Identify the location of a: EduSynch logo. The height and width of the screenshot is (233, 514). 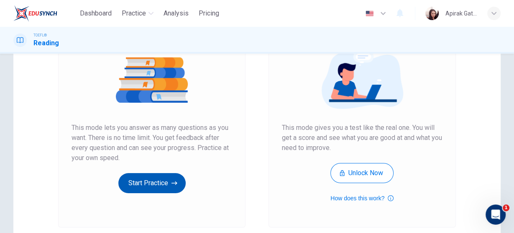
(45, 13).